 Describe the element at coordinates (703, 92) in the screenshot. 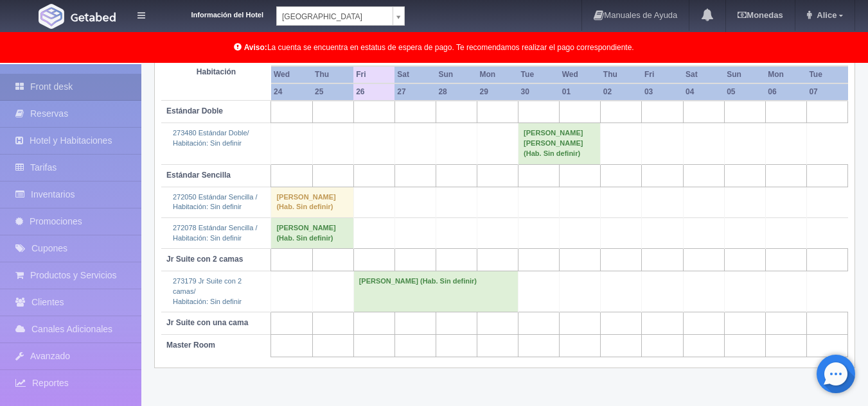

I see `th: 04` at that location.